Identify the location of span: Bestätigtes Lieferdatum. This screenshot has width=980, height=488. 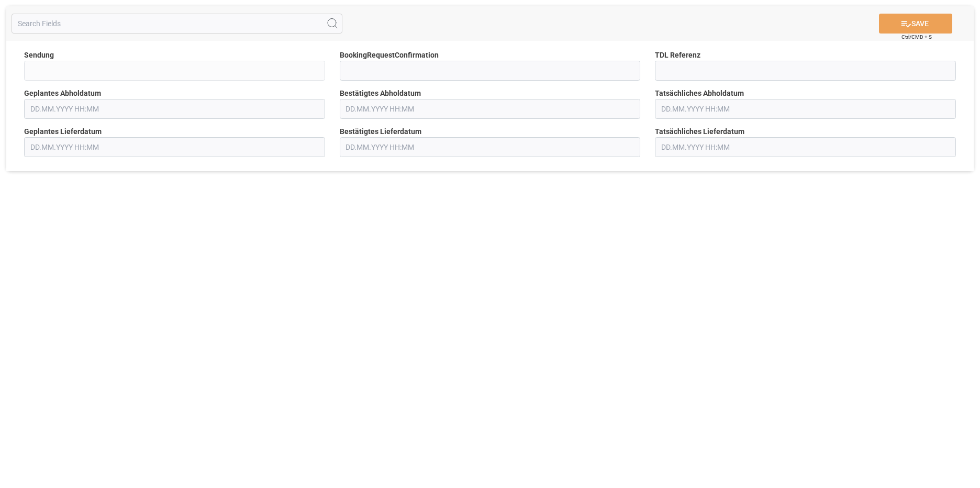
(381, 131).